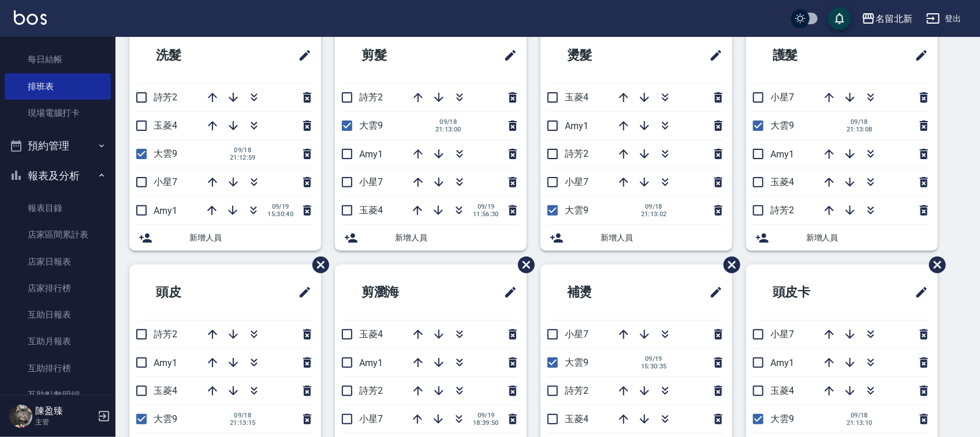 The image size is (980, 437). What do you see at coordinates (840, 19) in the screenshot?
I see `button: save` at bounding box center [840, 19].